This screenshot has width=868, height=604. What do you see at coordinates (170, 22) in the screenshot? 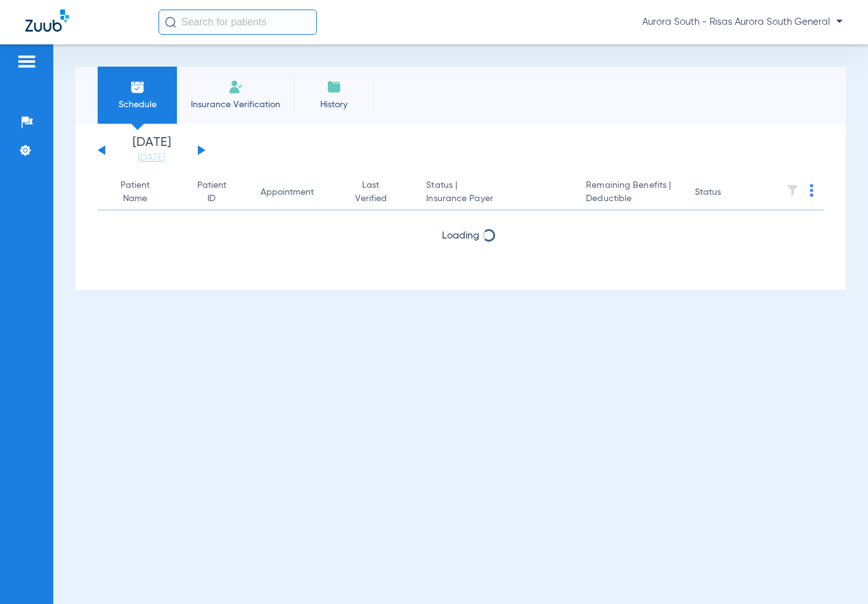
I see `img: Search Icon` at bounding box center [170, 22].